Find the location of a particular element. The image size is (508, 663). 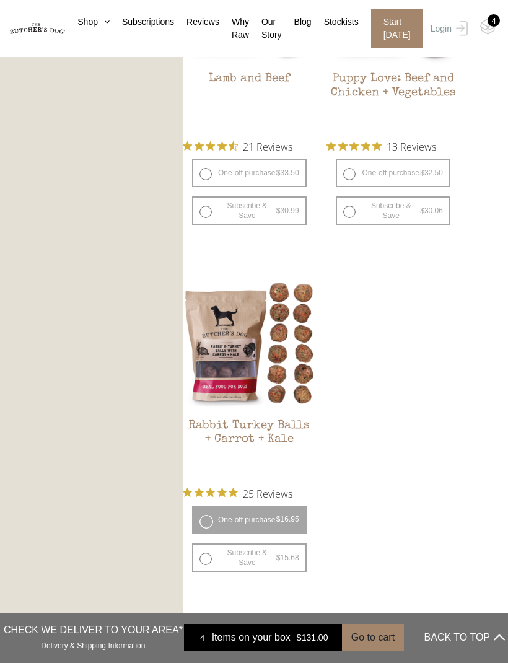

a: Shop is located at coordinates (87, 22).